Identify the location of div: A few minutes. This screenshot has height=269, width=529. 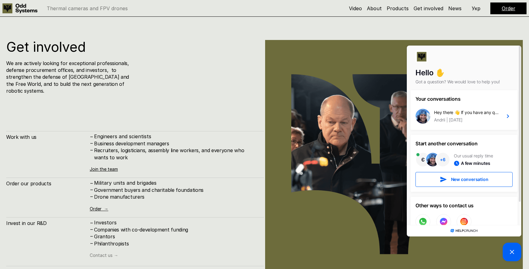
(67, 119).